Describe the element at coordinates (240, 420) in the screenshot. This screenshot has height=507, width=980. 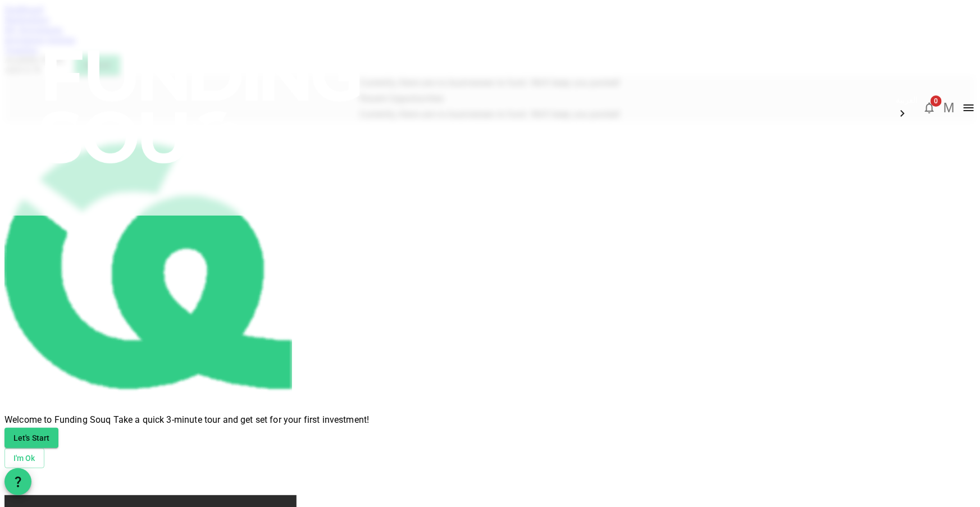
I see `span: Take a quick 3-minute tour and get set for your first investment!` at that location.